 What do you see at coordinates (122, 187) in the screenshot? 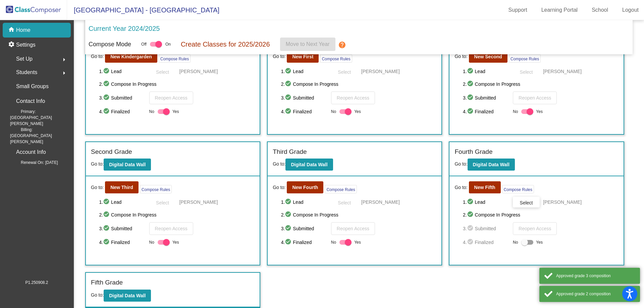
I see `b: New Third` at bounding box center [122, 187].